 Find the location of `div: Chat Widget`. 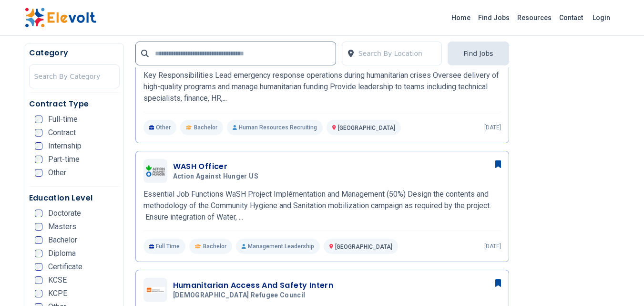

div: Chat Widget is located at coordinates (620, 283).